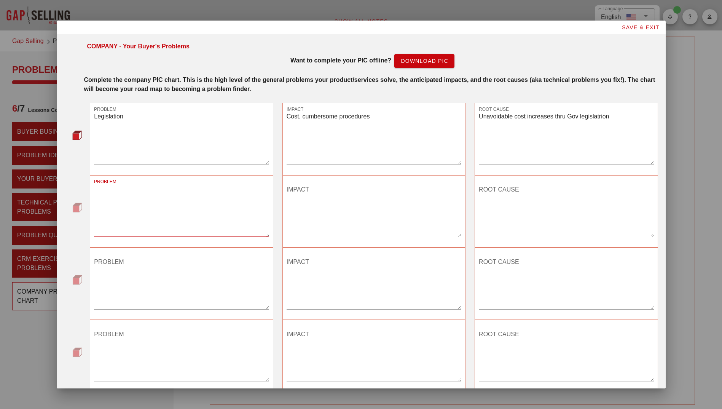 The height and width of the screenshot is (409, 722). I want to click on label: ROOT CAUSE, so click(494, 109).